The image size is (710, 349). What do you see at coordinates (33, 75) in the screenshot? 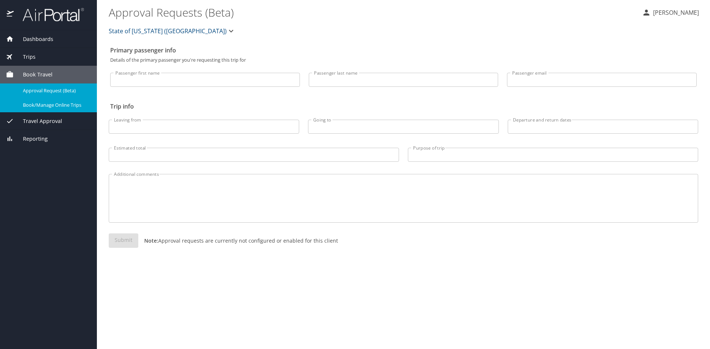
I see `span: Book Travel` at bounding box center [33, 75].